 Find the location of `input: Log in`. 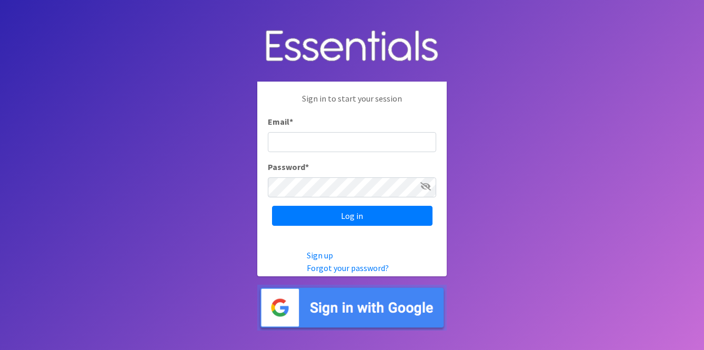

input: Log in is located at coordinates (352, 216).